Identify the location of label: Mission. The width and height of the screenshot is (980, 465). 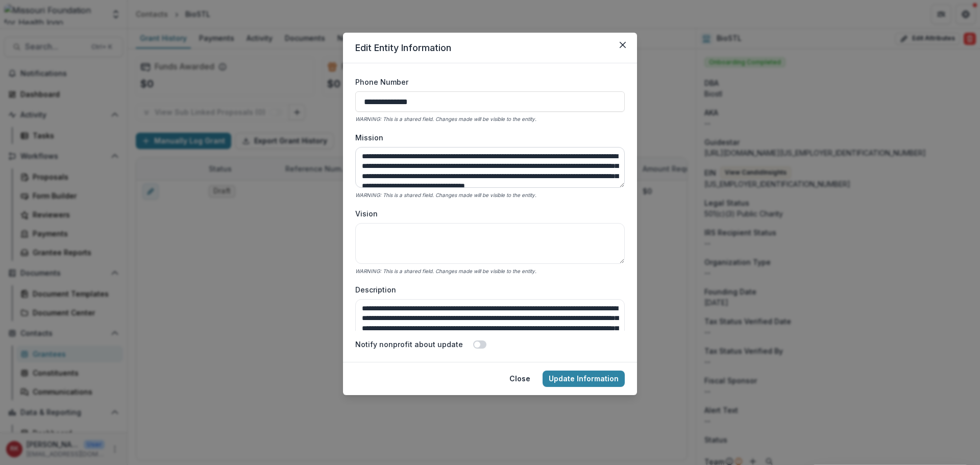
(487, 137).